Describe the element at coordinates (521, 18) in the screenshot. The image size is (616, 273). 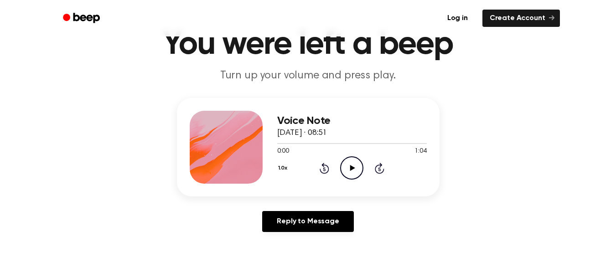
I see `a: Create Account` at that location.